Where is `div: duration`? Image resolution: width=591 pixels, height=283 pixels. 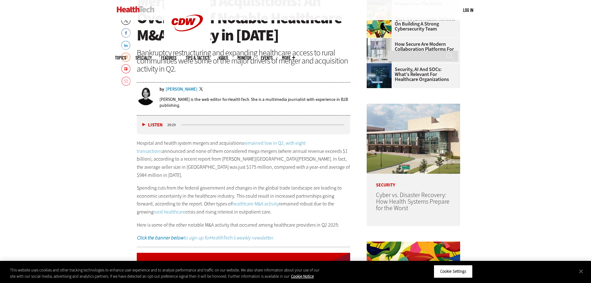 div: duration is located at coordinates (173, 125).